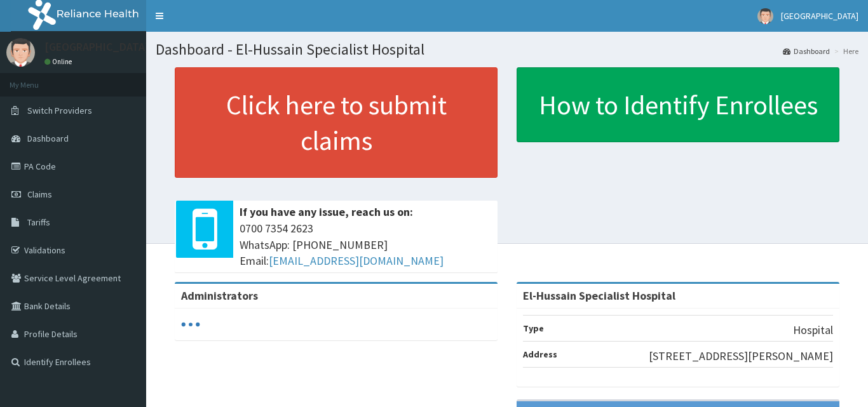  What do you see at coordinates (60, 61) in the screenshot?
I see `a: Online` at bounding box center [60, 61].